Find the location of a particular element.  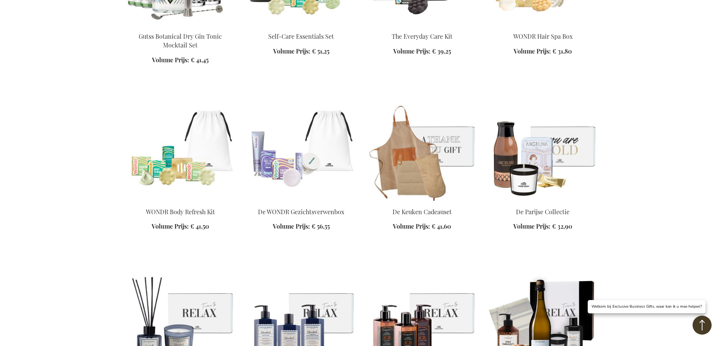

a: De Keuken Cadeauset is located at coordinates (422, 212).